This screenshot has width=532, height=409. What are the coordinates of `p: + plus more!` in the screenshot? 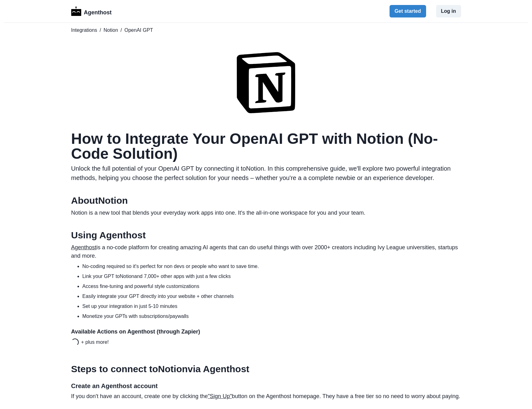 It's located at (95, 342).